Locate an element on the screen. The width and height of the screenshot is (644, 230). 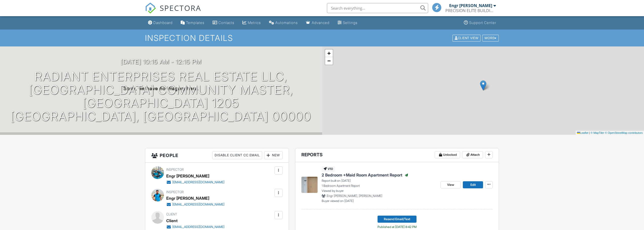
h3: People is located at coordinates (217, 155).